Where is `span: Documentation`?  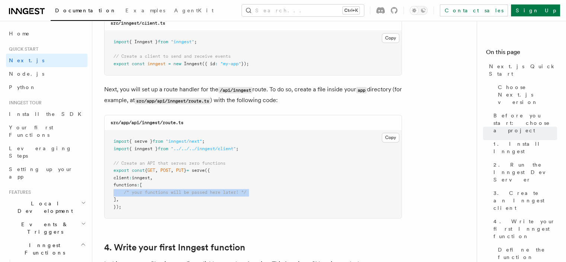 span: Documentation is located at coordinates (86, 10).